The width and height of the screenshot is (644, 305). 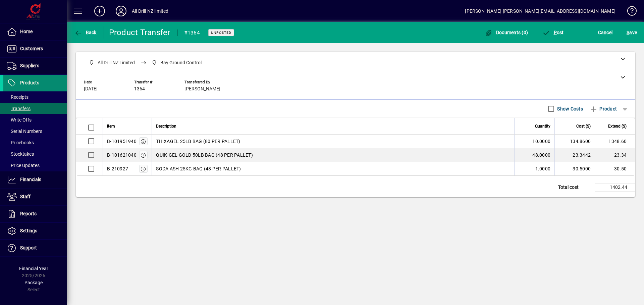 I want to click on span: Extend ($), so click(x=617, y=126).